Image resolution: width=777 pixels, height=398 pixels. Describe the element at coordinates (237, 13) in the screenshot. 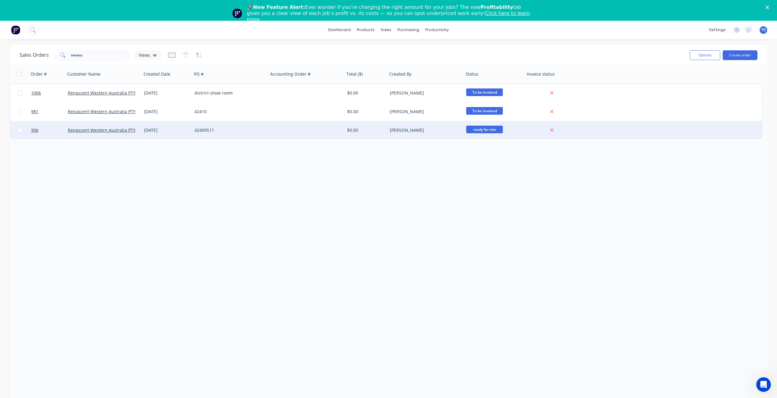

I see `img: Profile image for Team` at that location.